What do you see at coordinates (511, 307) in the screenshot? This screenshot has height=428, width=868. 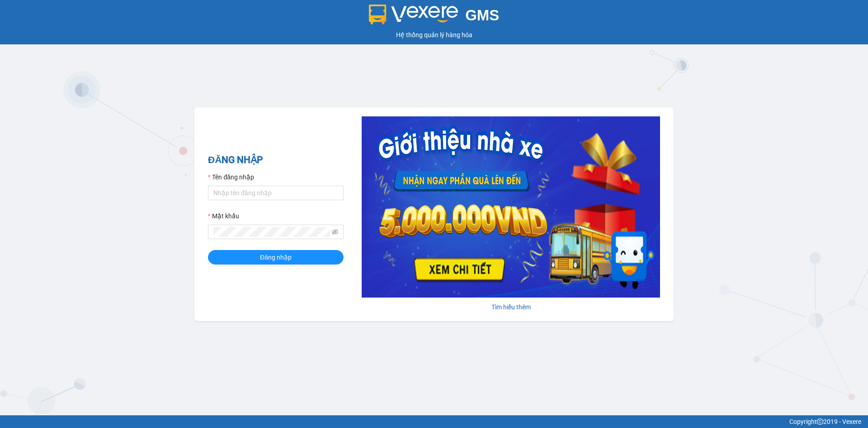 I see `div: Tìm hiểu thêm` at bounding box center [511, 307].